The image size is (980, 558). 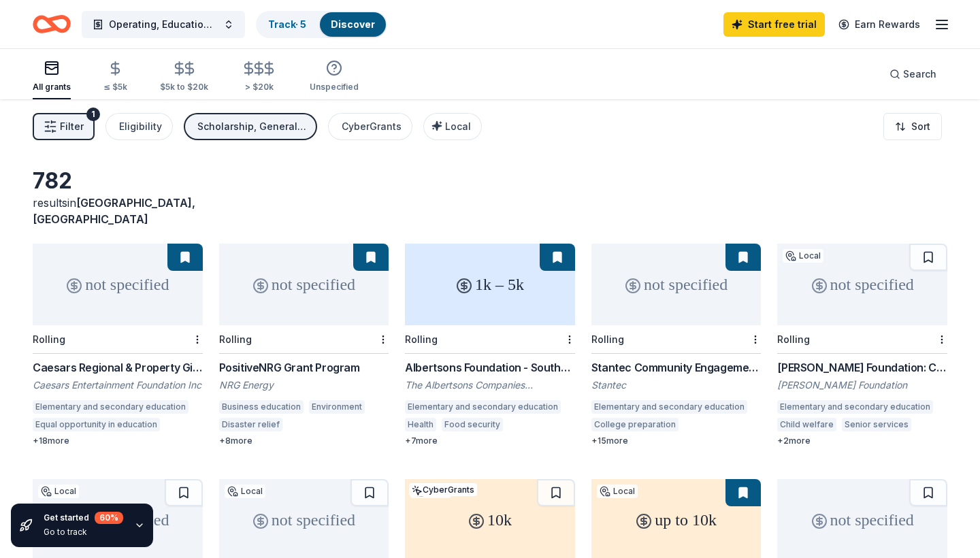 What do you see at coordinates (453, 127) in the screenshot?
I see `button: Local` at bounding box center [453, 127].